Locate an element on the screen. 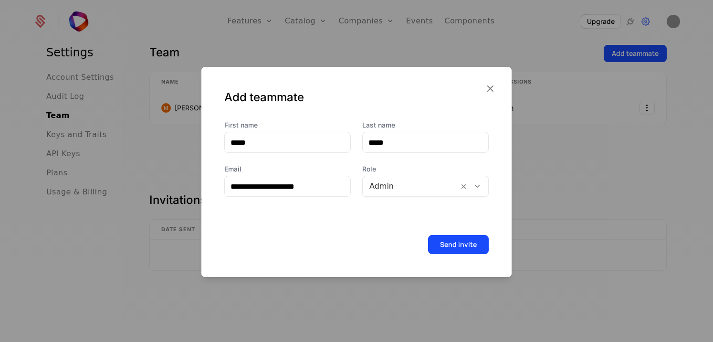 This screenshot has width=713, height=342. button: Send invite is located at coordinates (458, 244).